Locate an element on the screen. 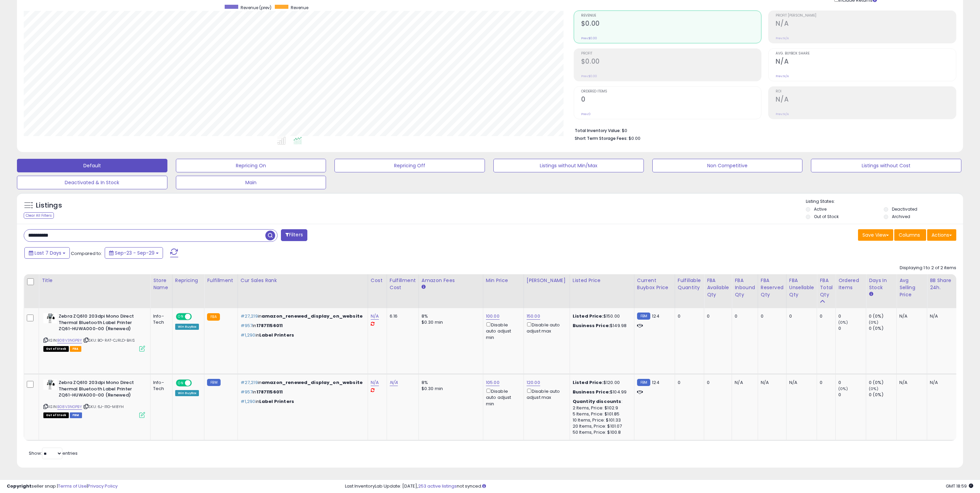  a: 105.00 is located at coordinates (493, 383).